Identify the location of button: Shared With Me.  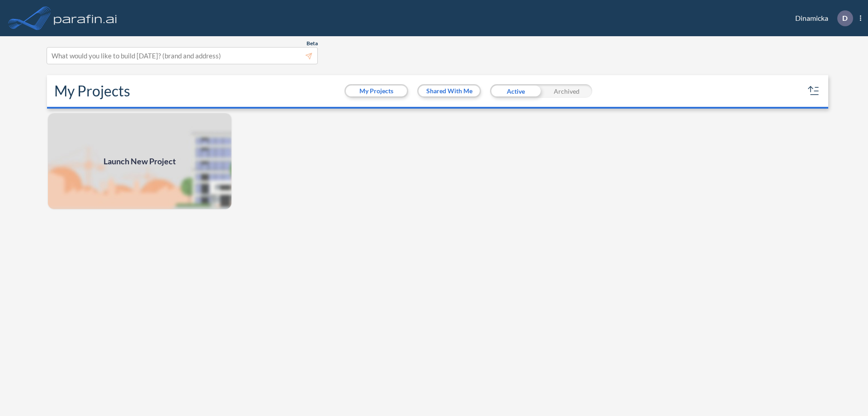
(449, 91).